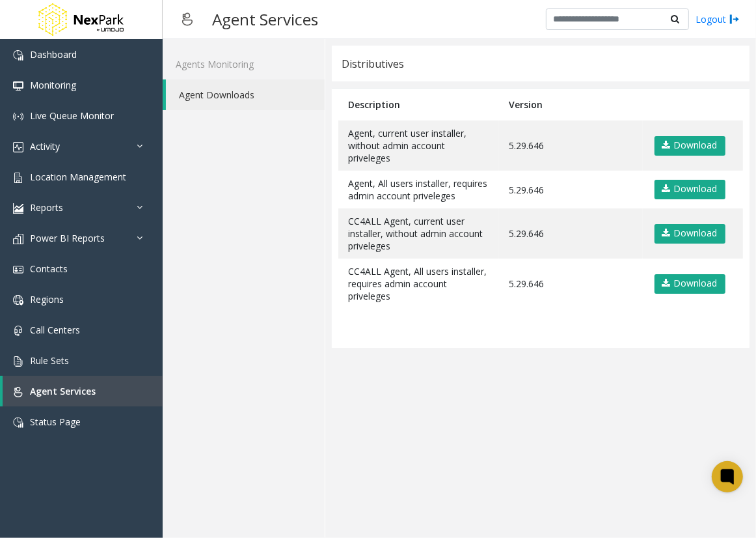  What do you see at coordinates (49, 269) in the screenshot?
I see `span: Contacts` at bounding box center [49, 269].